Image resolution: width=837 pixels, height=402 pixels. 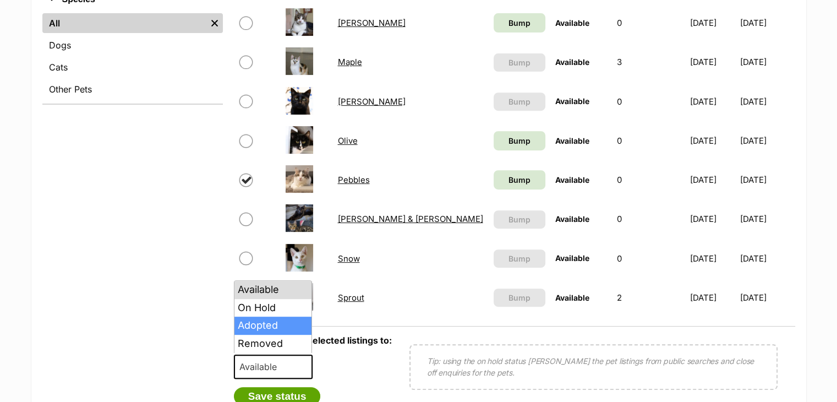 I want to click on a: Other Pets, so click(x=133, y=89).